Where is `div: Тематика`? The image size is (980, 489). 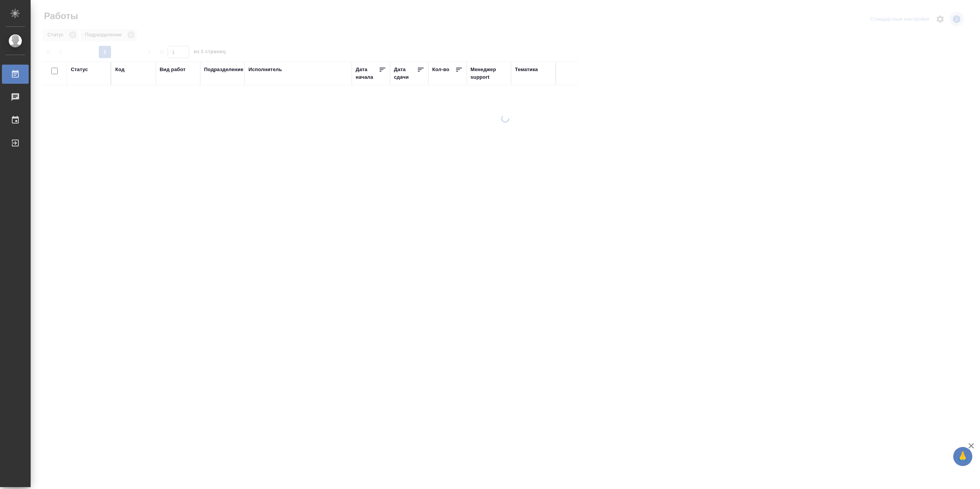 div: Тематика is located at coordinates (527, 70).